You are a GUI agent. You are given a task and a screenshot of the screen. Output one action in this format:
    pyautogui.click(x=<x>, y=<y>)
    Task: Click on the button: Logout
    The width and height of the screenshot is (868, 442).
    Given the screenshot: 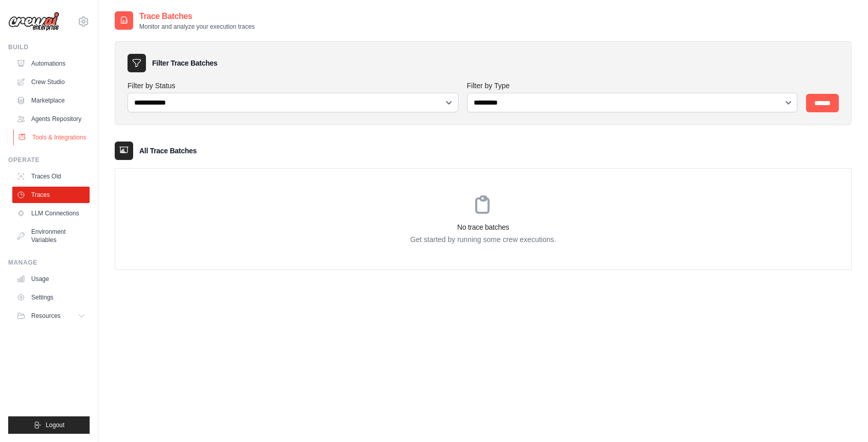 What is the action you would take?
    pyautogui.click(x=48, y=425)
    